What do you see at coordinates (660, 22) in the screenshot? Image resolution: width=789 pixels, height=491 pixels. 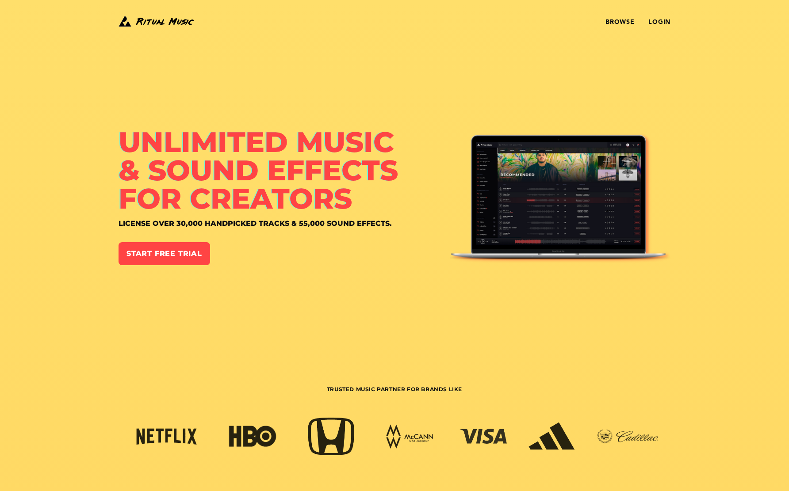 I see `a: Login` at bounding box center [660, 22].